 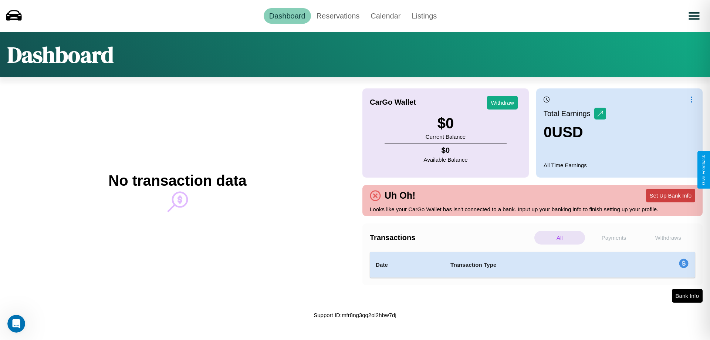 I want to click on a: Reservations, so click(x=338, y=16).